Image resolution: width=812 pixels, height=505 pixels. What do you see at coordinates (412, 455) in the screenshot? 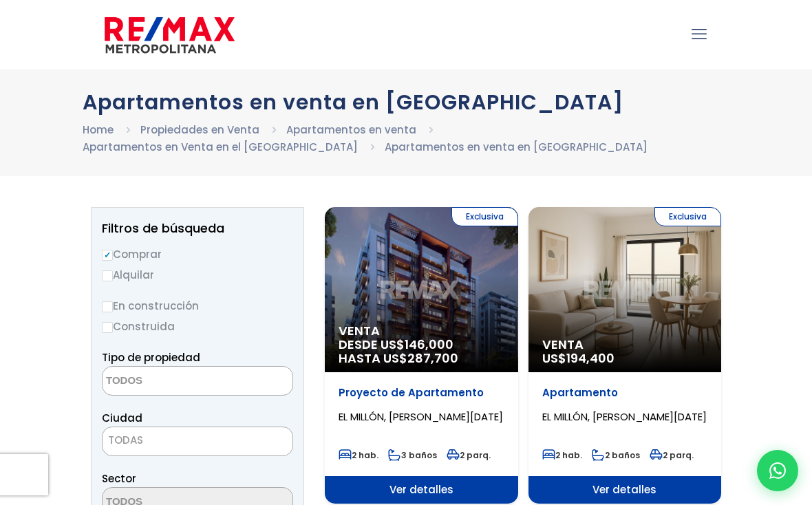
I see `span: 3 baños` at bounding box center [412, 455].